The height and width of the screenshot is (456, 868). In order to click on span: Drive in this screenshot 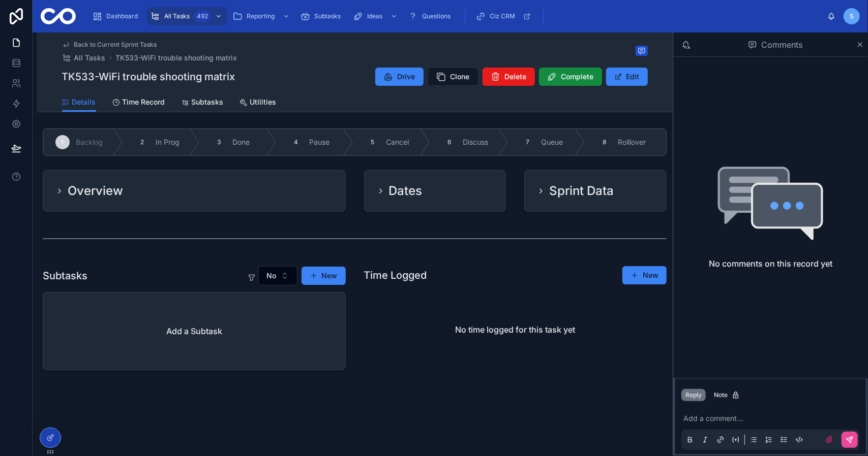, I will do `click(406, 77)`.